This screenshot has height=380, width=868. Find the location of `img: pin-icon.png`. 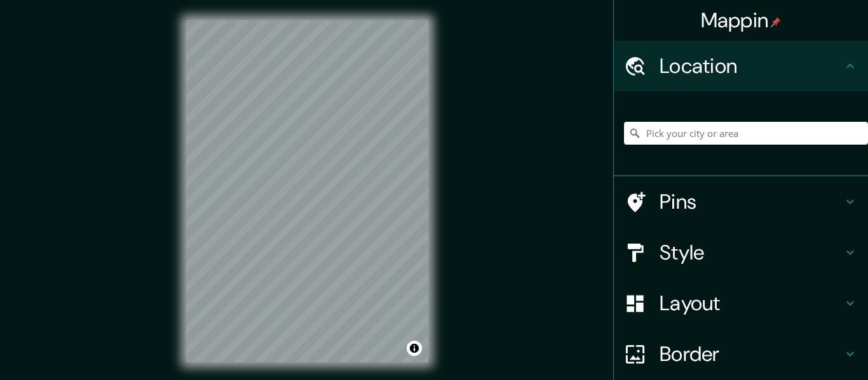

img: pin-icon.png is located at coordinates (776, 22).